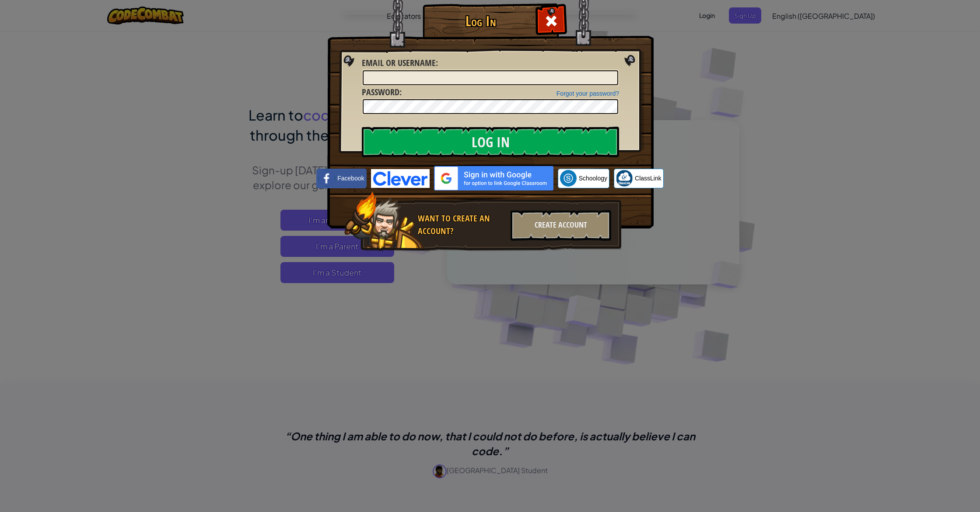 The width and height of the screenshot is (980, 512). I want to click on input: Log In, so click(490, 142).